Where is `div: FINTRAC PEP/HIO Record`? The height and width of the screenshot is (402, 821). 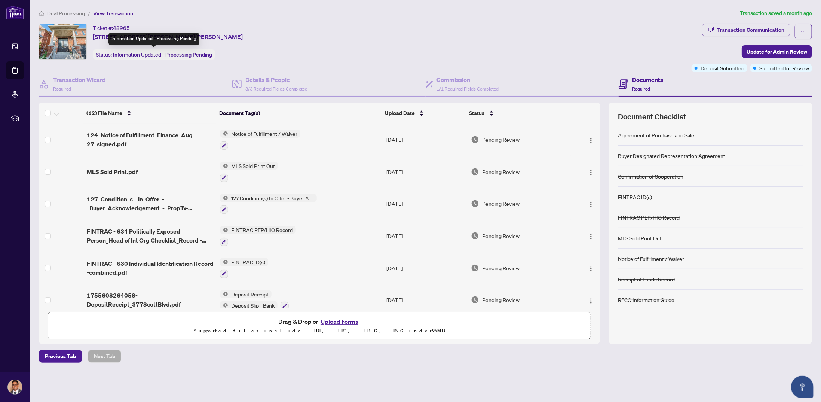
div: FINTRAC PEP/HIO Record is located at coordinates (649, 217).